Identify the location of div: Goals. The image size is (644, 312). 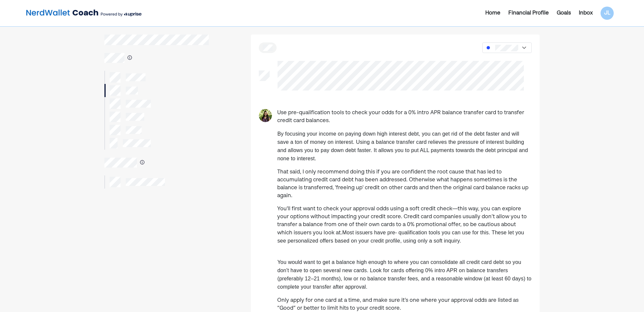
(563, 13).